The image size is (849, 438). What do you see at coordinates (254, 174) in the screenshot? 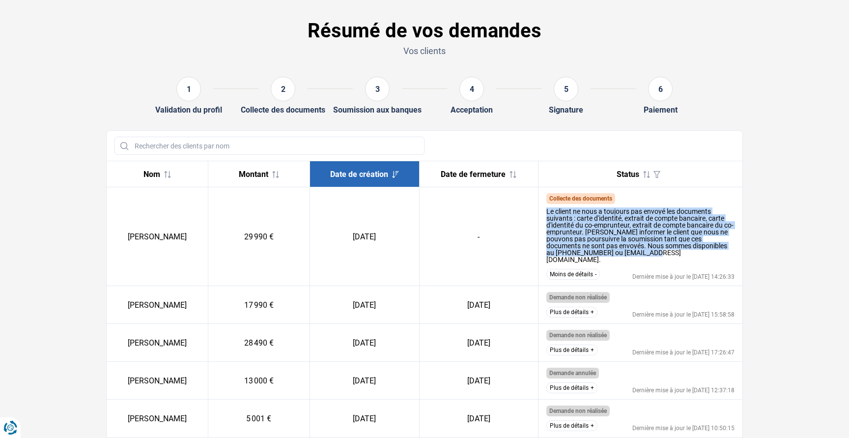
I see `span: Montant` at bounding box center [254, 174].